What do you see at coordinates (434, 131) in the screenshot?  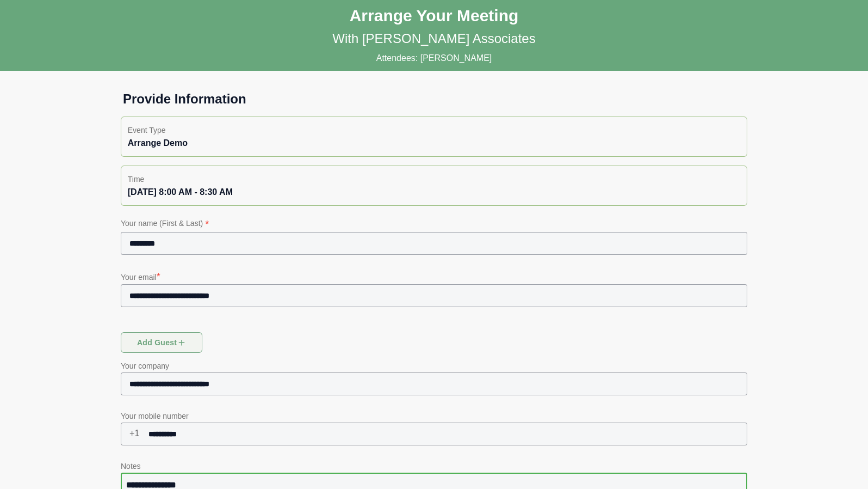 I see `p: Event Type` at bounding box center [434, 131].